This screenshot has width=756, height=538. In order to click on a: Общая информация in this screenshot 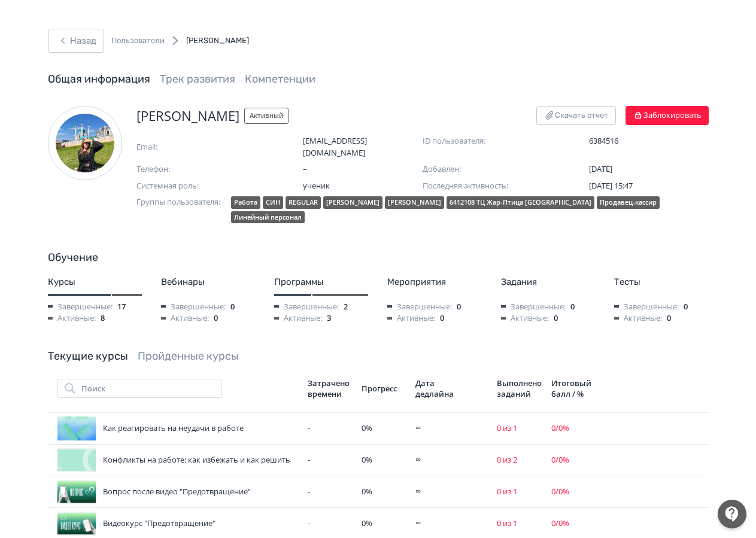, I will do `click(99, 79)`.